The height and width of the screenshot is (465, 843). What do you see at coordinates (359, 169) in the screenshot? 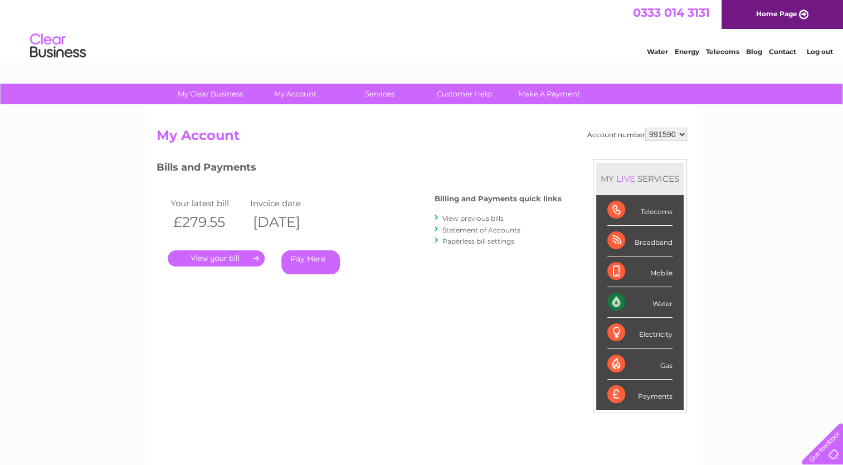
I see `h3: Bills and Payments` at bounding box center [359, 169].